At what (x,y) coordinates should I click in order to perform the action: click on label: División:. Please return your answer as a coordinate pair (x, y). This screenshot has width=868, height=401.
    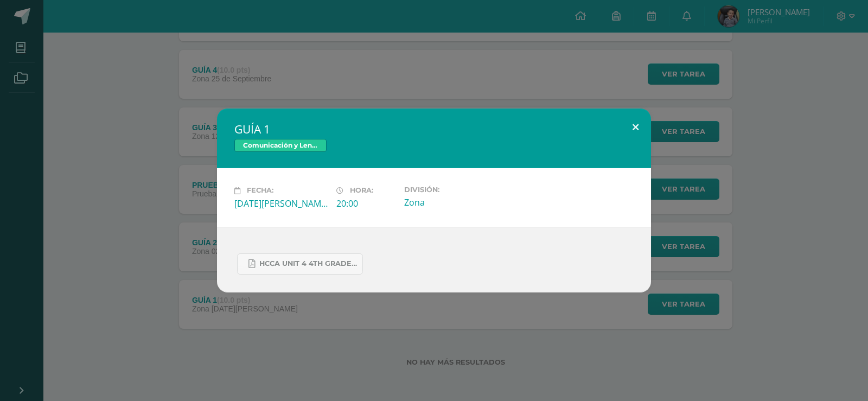
    Looking at the image, I should click on (451, 189).